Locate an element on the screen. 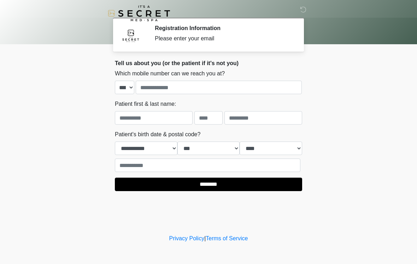 This screenshot has height=264, width=417. h2: Registration Information is located at coordinates (223, 28).